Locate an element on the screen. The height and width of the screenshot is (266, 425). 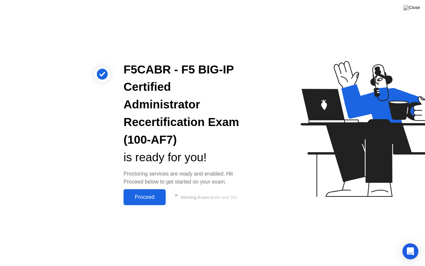
div: Open Intercom Messenger is located at coordinates (410, 251).